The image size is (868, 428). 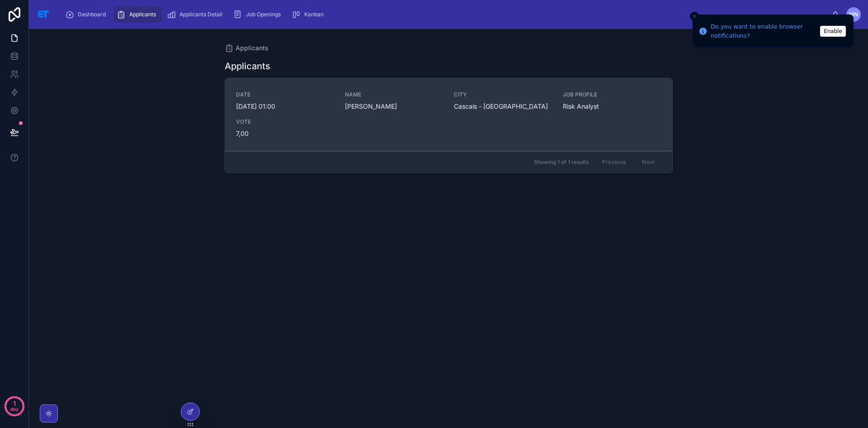 I want to click on div: Do you want to enable browser notifications?, so click(x=765, y=31).